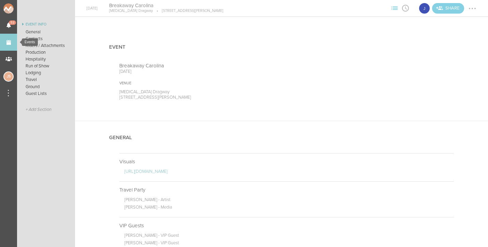 This screenshot has width=488, height=247. I want to click on h4: Breakaway Carolina, so click(166, 5).